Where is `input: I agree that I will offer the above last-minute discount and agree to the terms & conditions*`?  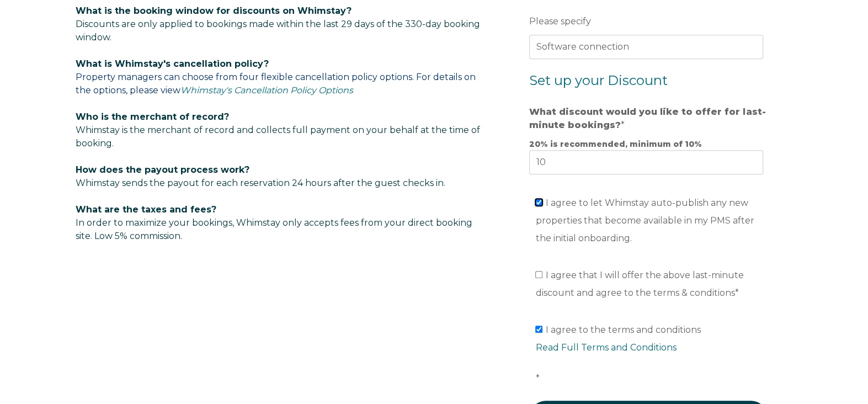
input: I agree that I will offer the above last-minute discount and agree to the terms & conditions* is located at coordinates (539, 274).